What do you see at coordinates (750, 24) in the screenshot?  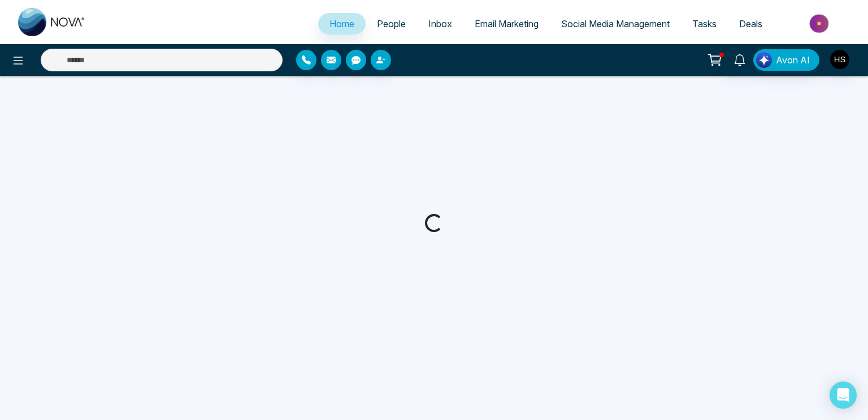 I see `span: Deals` at bounding box center [750, 24].